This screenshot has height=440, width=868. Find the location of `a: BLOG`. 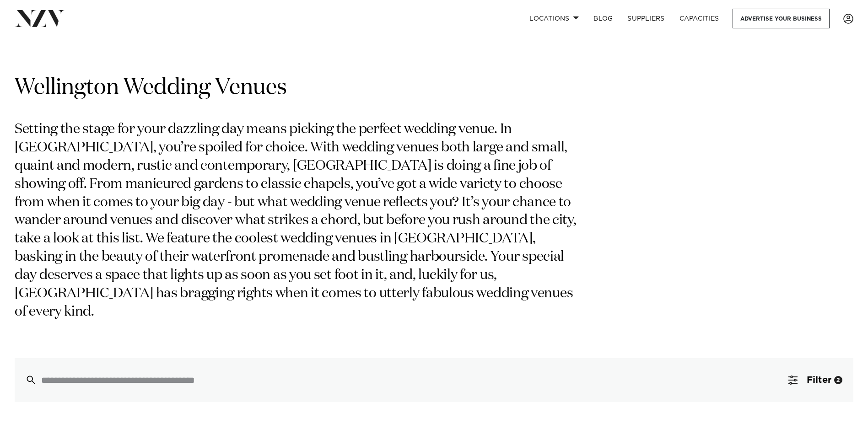

a: BLOG is located at coordinates (603, 18).